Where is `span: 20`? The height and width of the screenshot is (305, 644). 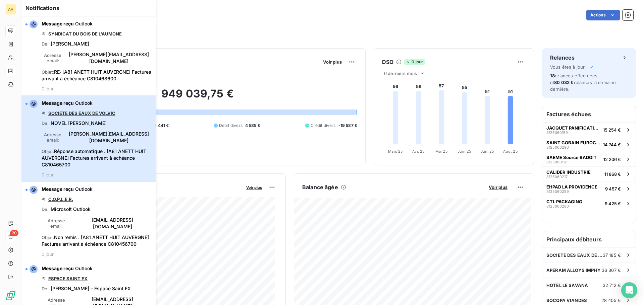
span: 20 is located at coordinates (14, 233).